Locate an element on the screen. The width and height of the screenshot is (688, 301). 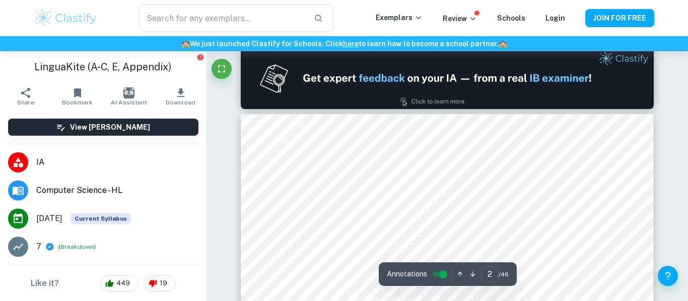
a: here is located at coordinates (350, 44).